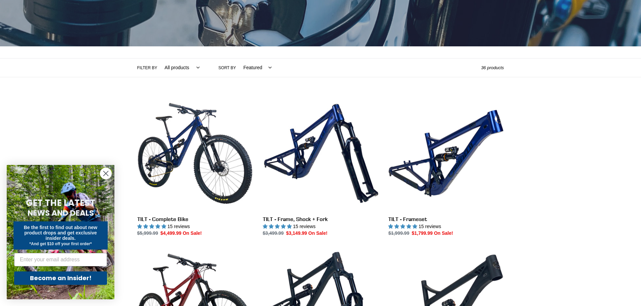  What do you see at coordinates (227, 68) in the screenshot?
I see `label: Sort by` at bounding box center [227, 68].